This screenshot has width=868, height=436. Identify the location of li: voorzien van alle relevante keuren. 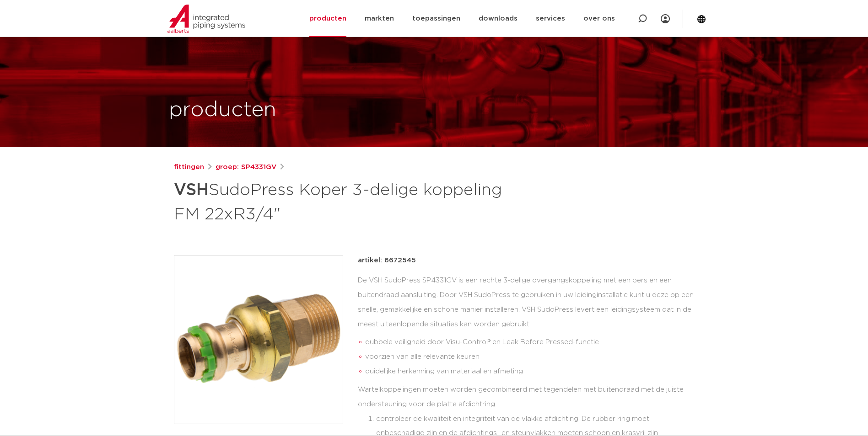
(529, 356).